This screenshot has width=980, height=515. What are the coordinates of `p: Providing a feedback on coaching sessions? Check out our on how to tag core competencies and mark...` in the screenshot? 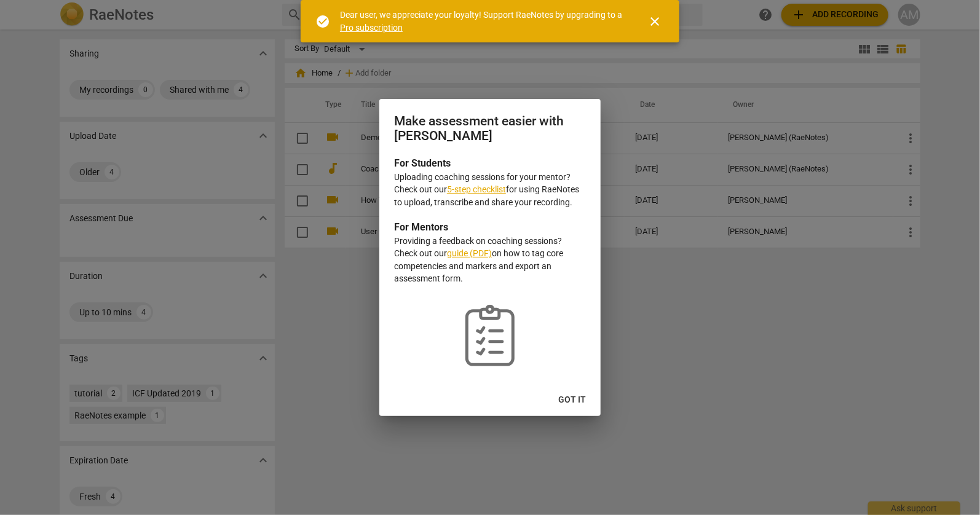 It's located at (490, 260).